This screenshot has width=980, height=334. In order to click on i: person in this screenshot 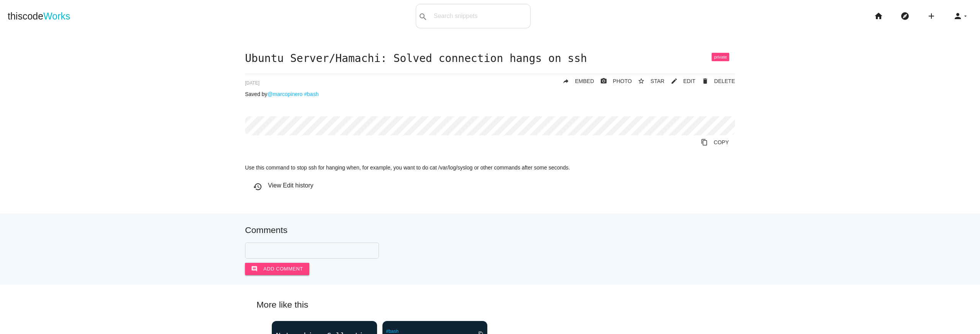, I will do `click(958, 16)`.